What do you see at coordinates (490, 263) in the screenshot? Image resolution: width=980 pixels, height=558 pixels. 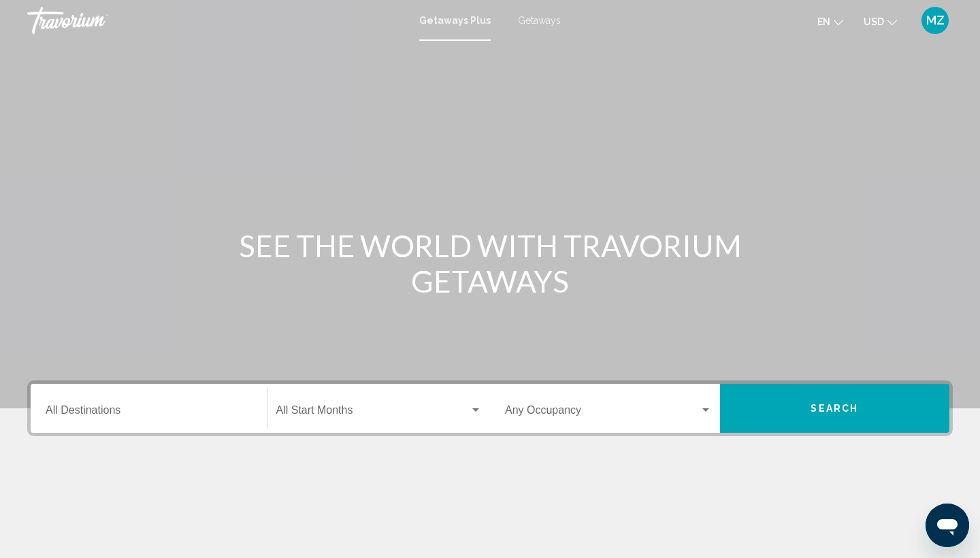 I see `h1: SEE THE WORLD WITH TRAVORIUM GETAWAYS` at bounding box center [490, 263].